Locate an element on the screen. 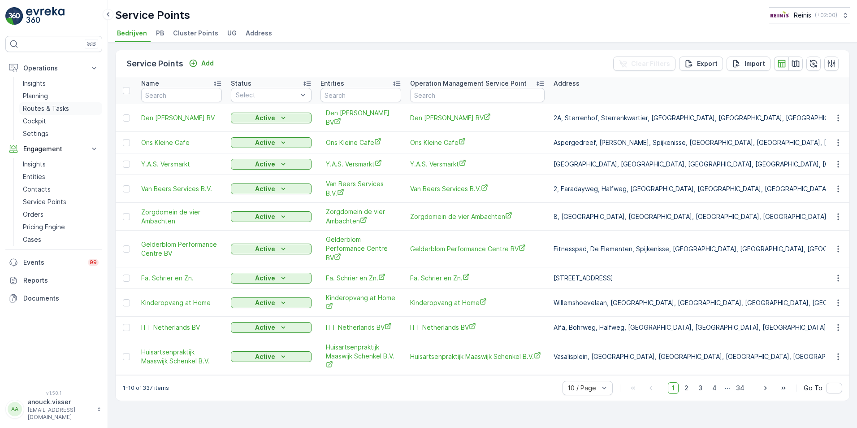  img: Reinis-Logo-Vrijstaand_Tekengebied-1-copy2_aBO4n7j.png is located at coordinates (780, 15).